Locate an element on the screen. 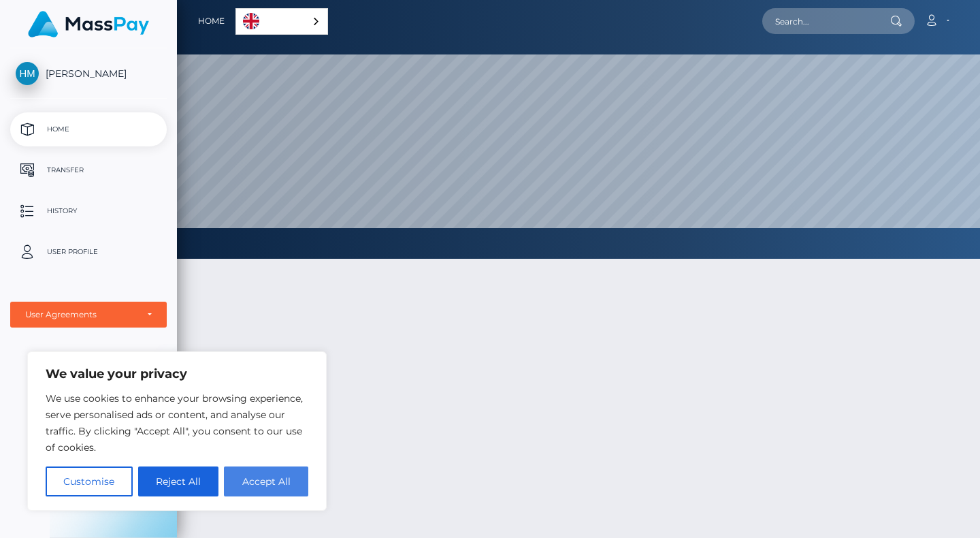  a: User Profile is located at coordinates (89, 252).